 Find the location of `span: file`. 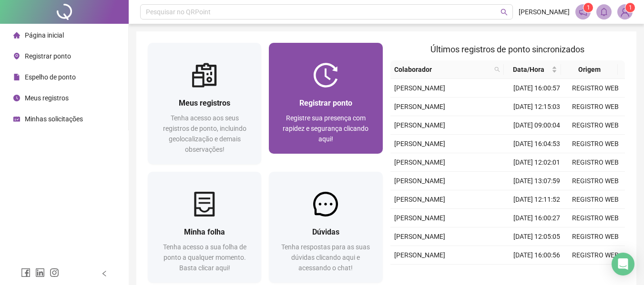

span: file is located at coordinates (17, 77).